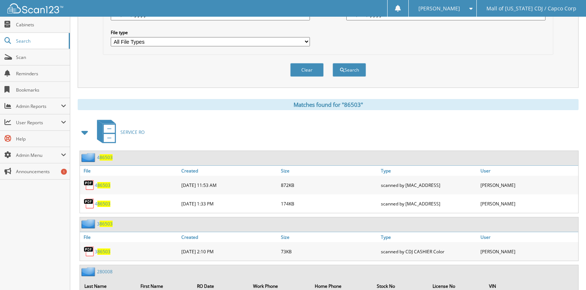 This screenshot has height=290, width=586. What do you see at coordinates (38, 123) in the screenshot?
I see `span: User Reports` at bounding box center [38, 123].